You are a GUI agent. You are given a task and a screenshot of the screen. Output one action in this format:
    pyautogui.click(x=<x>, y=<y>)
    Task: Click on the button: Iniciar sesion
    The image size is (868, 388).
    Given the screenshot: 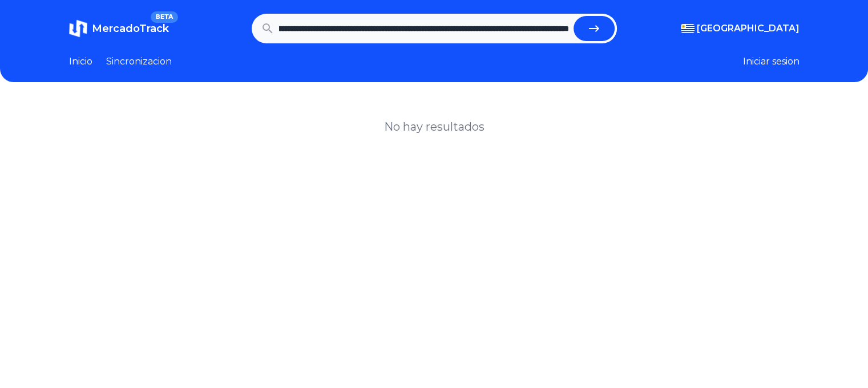 What is the action you would take?
    pyautogui.click(x=771, y=62)
    